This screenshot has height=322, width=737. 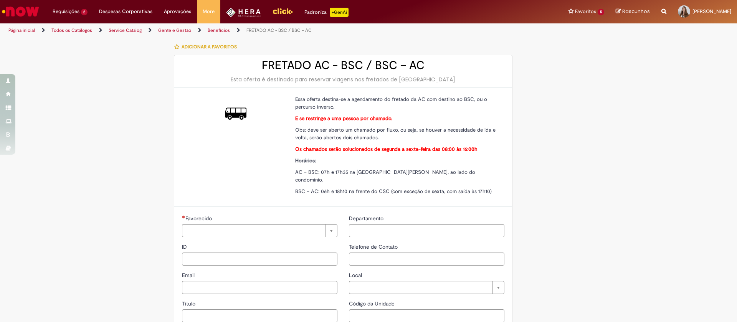 I want to click on a: Página inicial, so click(x=21, y=30).